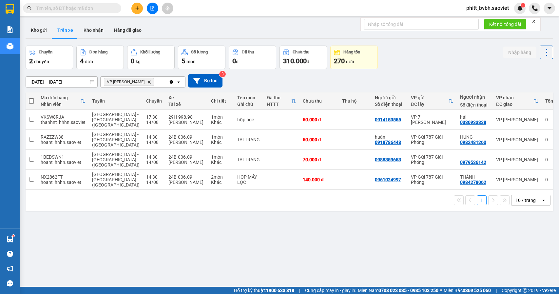 Image resolution: width=559 pixels, height=294 pixels. What do you see at coordinates (100, 57) in the screenshot?
I see `button: Đơn hàng4đơn` at bounding box center [100, 57].